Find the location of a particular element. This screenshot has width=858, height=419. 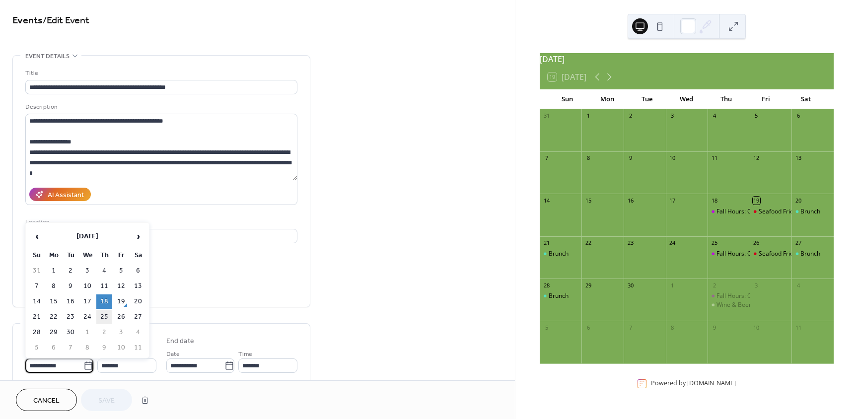

div: 24 is located at coordinates (672, 243).